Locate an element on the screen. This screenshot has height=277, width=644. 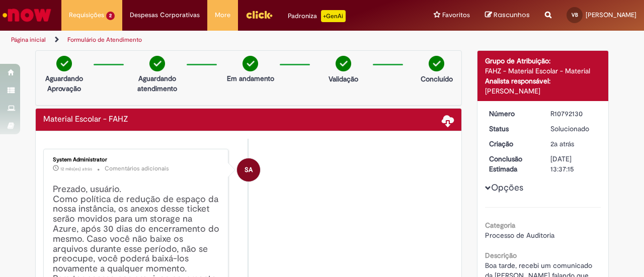
a: Página inicial is located at coordinates (29, 40).